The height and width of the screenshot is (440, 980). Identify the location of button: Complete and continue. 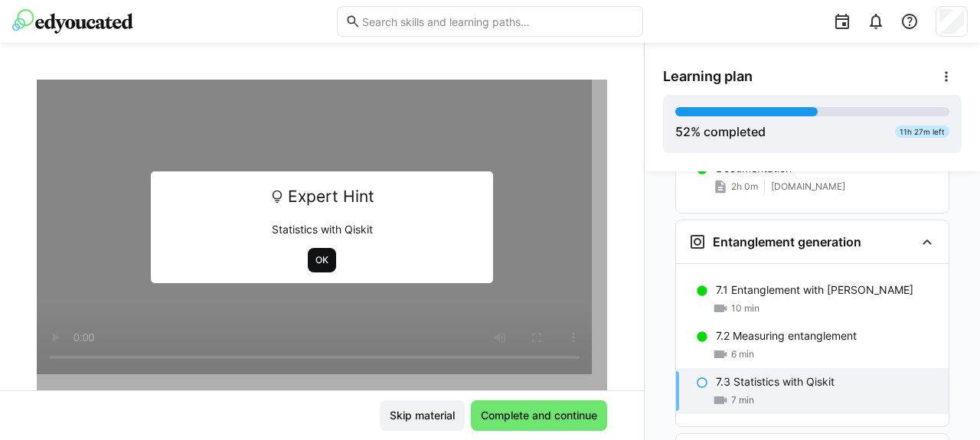
(539, 415).